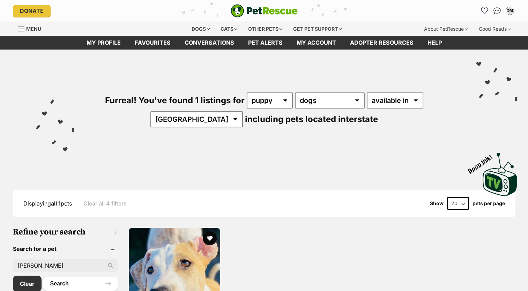 Image resolution: width=528 pixels, height=291 pixels. Describe the element at coordinates (201, 29) in the screenshot. I see `div: Dogs` at that location.